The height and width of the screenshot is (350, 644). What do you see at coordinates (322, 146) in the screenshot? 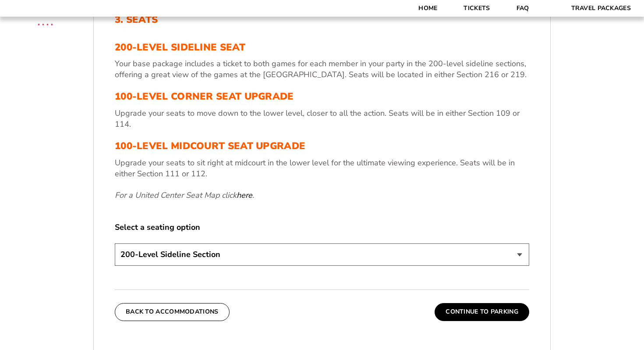
I see `h3: 100-Level Midcourt Seat Upgrade` at bounding box center [322, 146].